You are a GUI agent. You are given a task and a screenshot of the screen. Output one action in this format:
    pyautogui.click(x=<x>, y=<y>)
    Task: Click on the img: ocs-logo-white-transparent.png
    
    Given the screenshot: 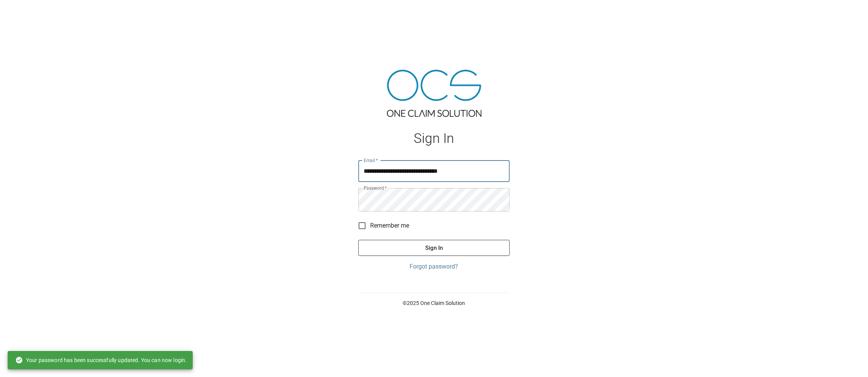 What is the action you would take?
    pyautogui.click(x=25, y=12)
    